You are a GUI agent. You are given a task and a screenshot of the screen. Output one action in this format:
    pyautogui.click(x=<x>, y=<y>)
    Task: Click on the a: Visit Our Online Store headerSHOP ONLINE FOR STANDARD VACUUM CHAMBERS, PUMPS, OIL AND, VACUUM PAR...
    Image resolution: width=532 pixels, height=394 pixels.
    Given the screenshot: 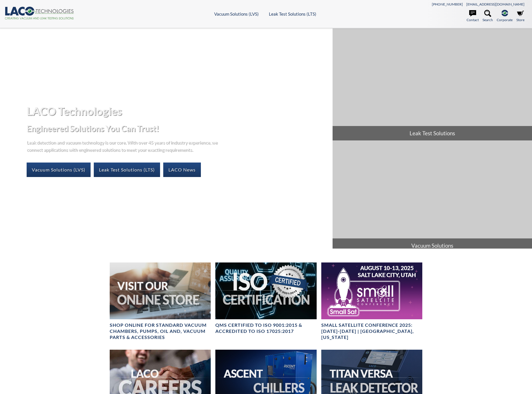 What is the action you would take?
    pyautogui.click(x=160, y=301)
    